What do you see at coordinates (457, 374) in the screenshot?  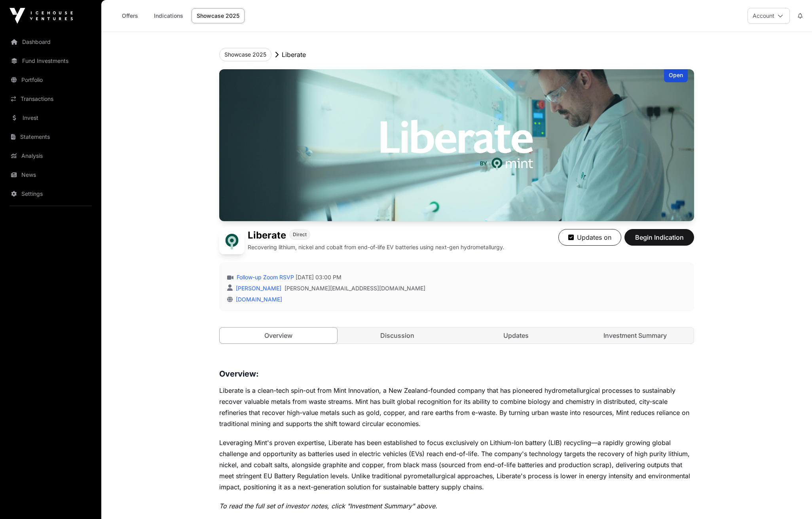 I see `h3: Overview:` at bounding box center [457, 374].